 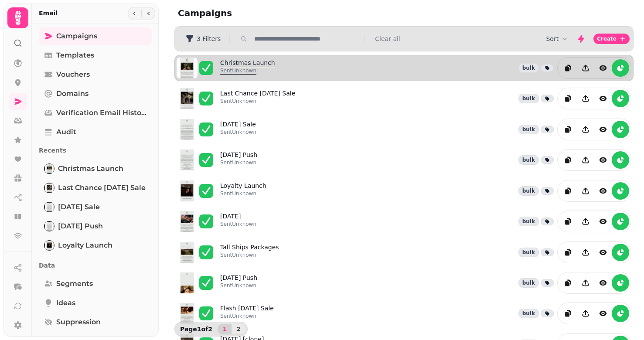 I want to click on span: 1, so click(x=225, y=329).